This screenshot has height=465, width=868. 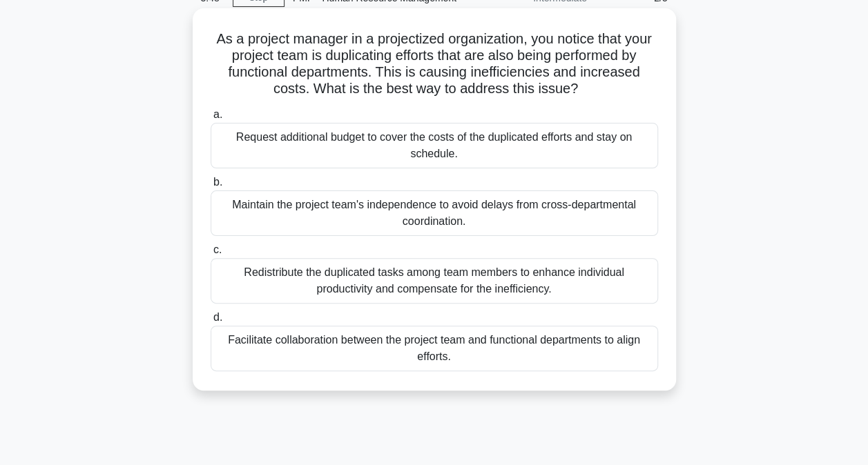 I want to click on div: Maintain the project team's independence to avoid delays from cross-departmental coordination., so click(x=434, y=213).